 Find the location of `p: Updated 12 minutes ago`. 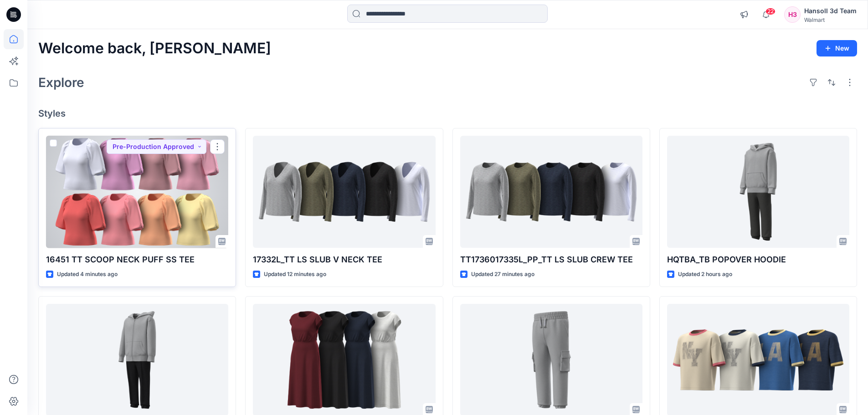

p: Updated 12 minutes ago is located at coordinates (295, 274).